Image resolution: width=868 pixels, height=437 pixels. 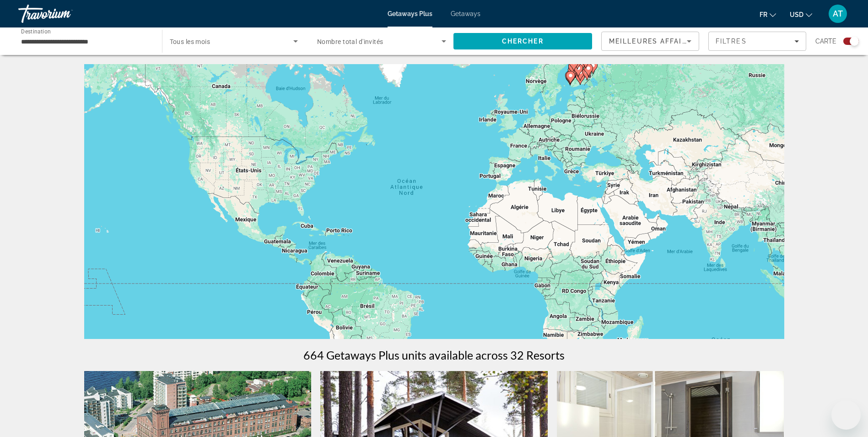 I want to click on a: Travorium, so click(x=64, y=14).